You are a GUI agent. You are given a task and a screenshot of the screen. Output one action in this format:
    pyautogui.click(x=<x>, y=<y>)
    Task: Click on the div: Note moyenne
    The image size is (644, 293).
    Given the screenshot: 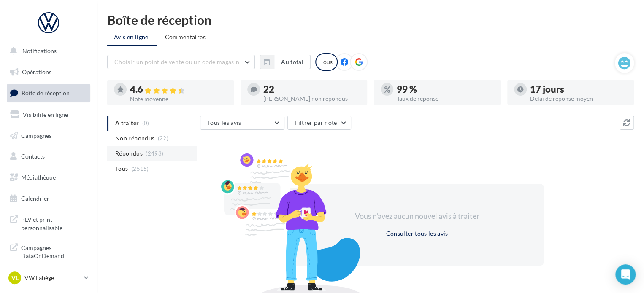 What is the action you would take?
    pyautogui.click(x=178, y=99)
    